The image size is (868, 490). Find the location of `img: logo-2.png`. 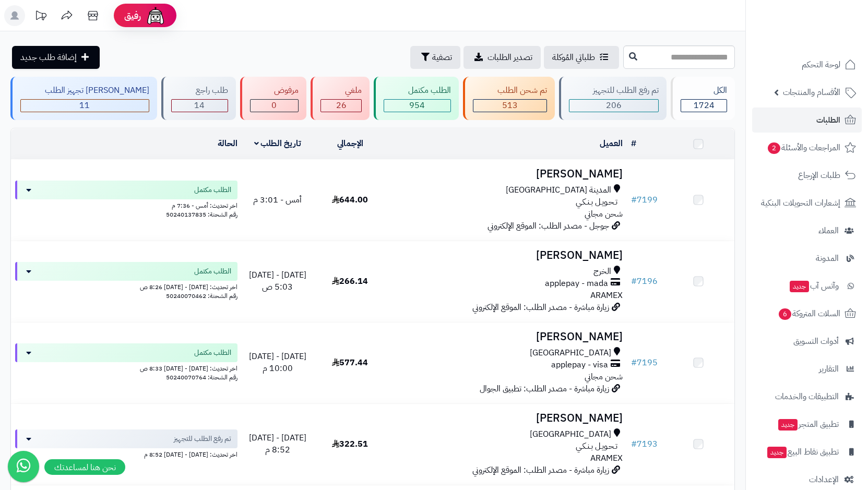

img: logo-2.png is located at coordinates (827, 40).